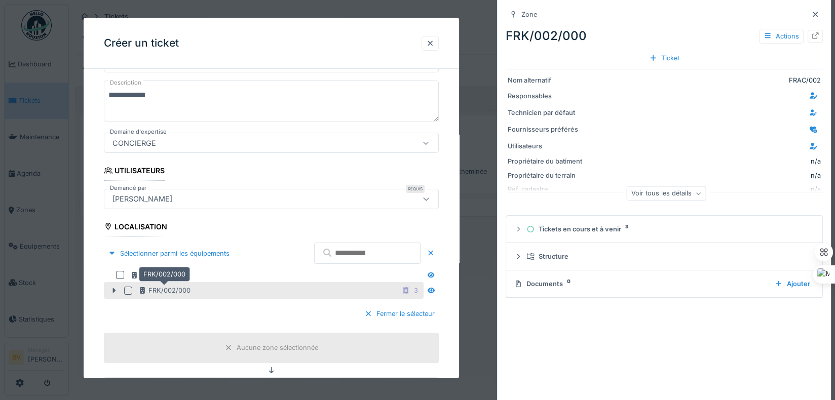 The height and width of the screenshot is (400, 835). Describe the element at coordinates (546, 96) in the screenshot. I see `div: Responsables` at that location.